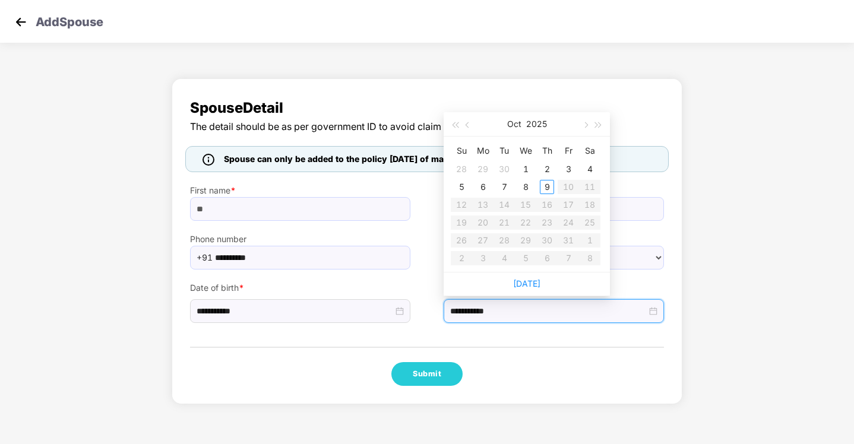 This screenshot has width=854, height=444. What do you see at coordinates (204, 258) in the screenshot?
I see `span: +91` at bounding box center [204, 258].